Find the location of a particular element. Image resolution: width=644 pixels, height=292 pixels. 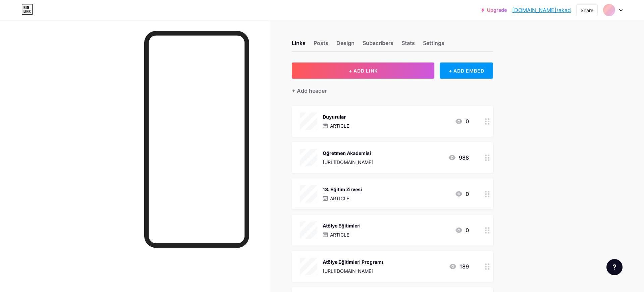

div: Öğretmen Akademisi is located at coordinates (348, 153).